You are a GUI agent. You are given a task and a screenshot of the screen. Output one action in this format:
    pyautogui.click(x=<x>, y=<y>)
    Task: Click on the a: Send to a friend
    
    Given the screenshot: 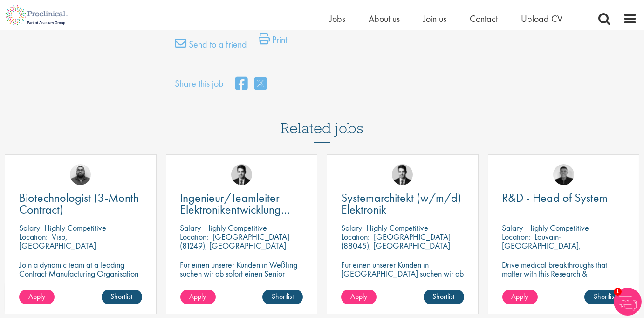 What is the action you would take?
    pyautogui.click(x=211, y=47)
    